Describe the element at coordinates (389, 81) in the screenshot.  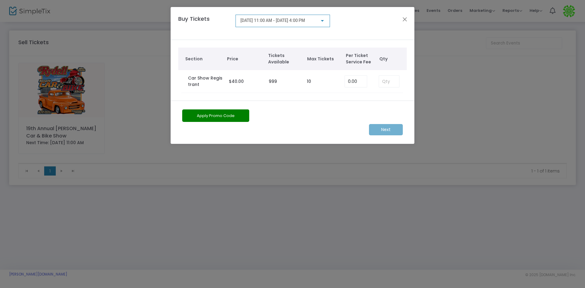
I see `input: Qty` at that location.